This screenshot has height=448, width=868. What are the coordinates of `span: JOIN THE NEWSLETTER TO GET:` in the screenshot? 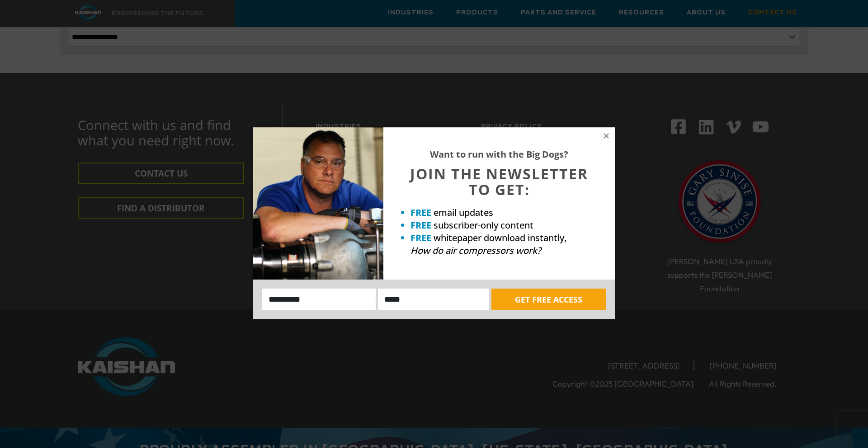 It's located at (499, 182).